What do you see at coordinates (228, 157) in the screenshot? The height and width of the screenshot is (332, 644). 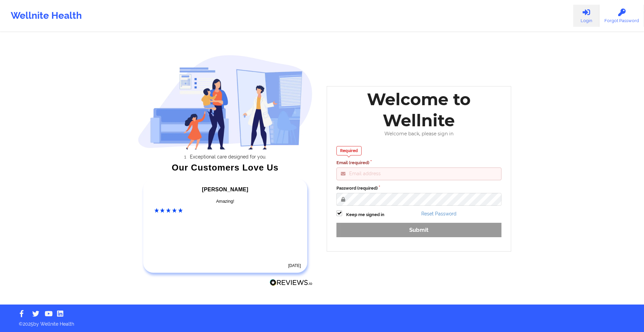 I see `li: Exceptional care designed for you.` at bounding box center [228, 157].